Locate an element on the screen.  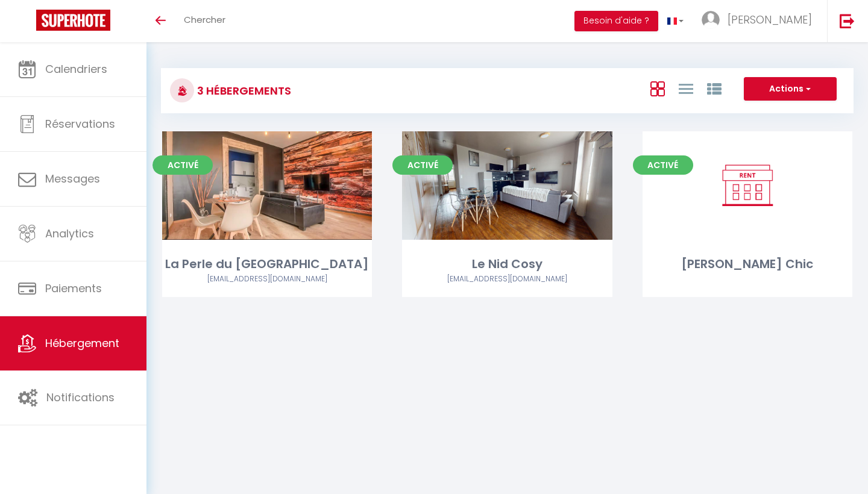
span: Paiements is located at coordinates (74, 288).